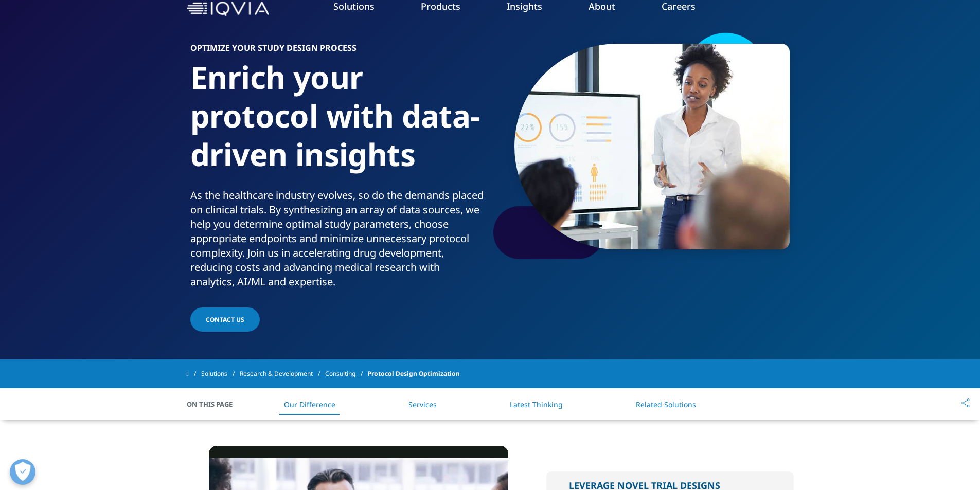 This screenshot has height=490, width=980. I want to click on a: Latest Thinking, so click(536, 404).